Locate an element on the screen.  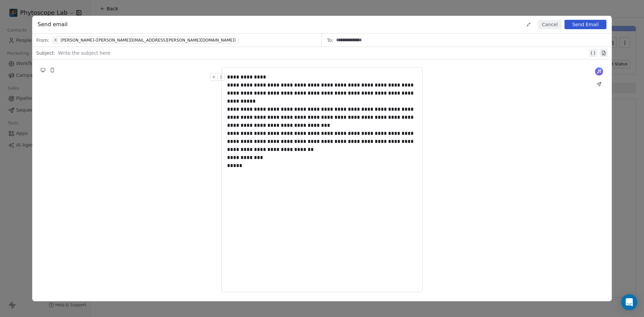
span: Subject: is located at coordinates (46, 54).